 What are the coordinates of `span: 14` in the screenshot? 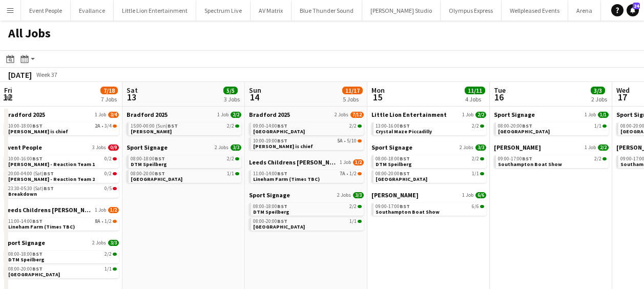 It's located at (254, 97).